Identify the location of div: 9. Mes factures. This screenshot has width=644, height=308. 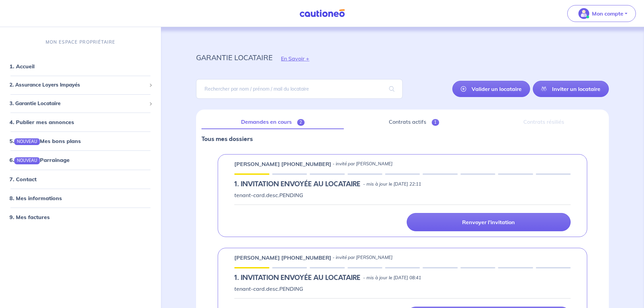
(81, 217).